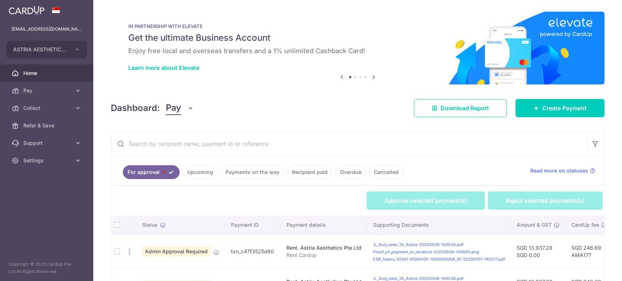 This screenshot has height=281, width=622. What do you see at coordinates (150, 225) in the screenshot?
I see `span: Status` at bounding box center [150, 225].